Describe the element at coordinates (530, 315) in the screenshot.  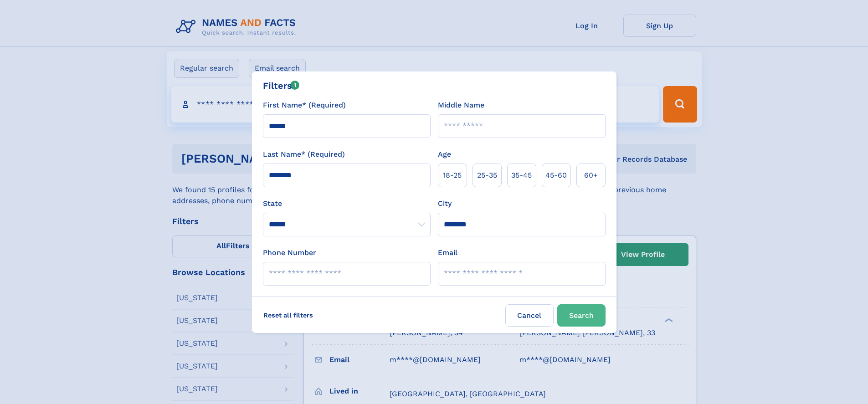
I see `label: Cancel` at that location.